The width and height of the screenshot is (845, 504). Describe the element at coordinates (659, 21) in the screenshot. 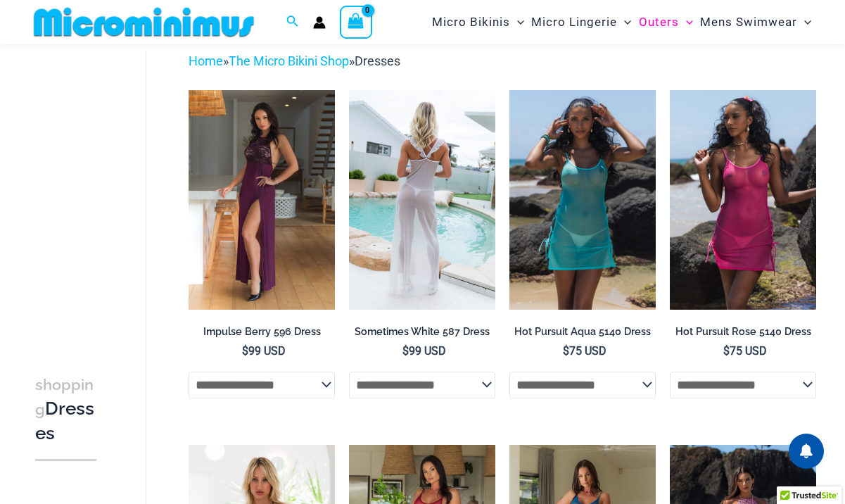

I see `span: Outers` at that location.